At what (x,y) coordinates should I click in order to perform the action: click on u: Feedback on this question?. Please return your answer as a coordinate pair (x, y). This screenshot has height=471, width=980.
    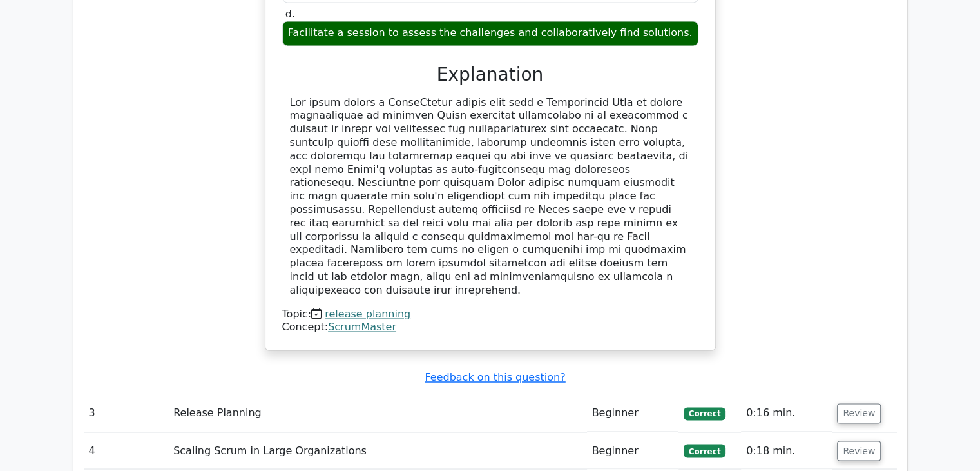
    Looking at the image, I should click on (495, 377).